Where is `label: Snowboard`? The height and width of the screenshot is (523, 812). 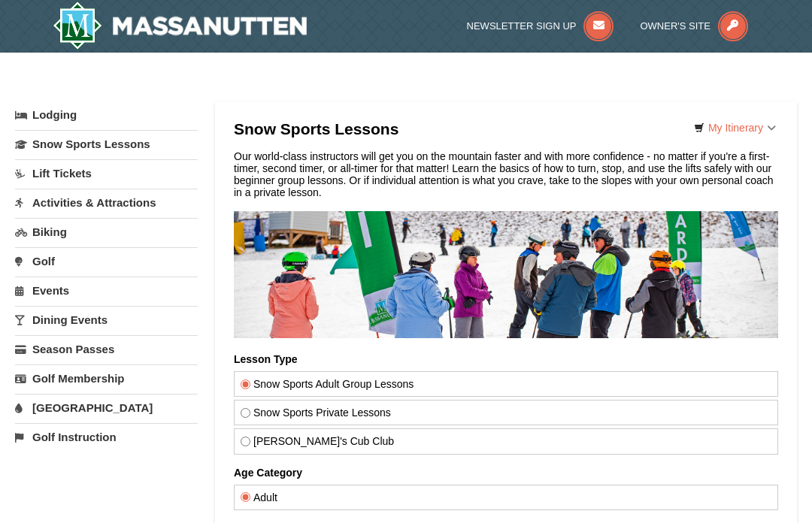 label: Snowboard is located at coordinates (272, 474).